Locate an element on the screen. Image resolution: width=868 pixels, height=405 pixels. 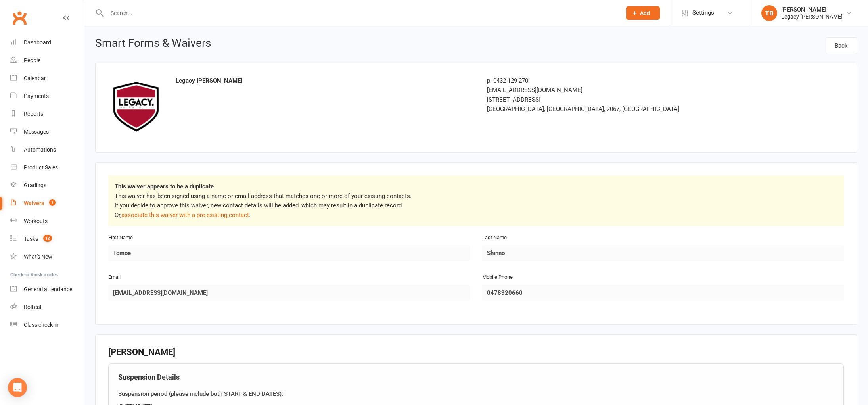
label: Mobile Phone is located at coordinates (497, 277).